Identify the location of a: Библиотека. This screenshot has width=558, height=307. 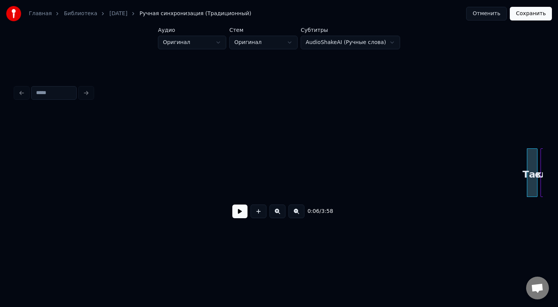
(80, 14).